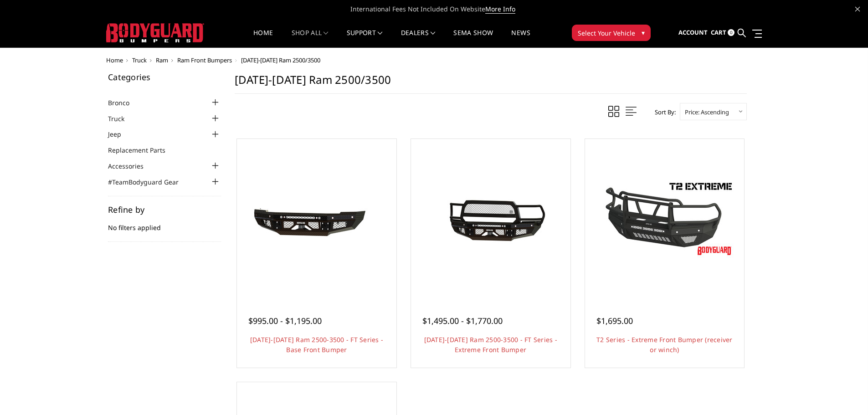  I want to click on a: Replacement Parts, so click(142, 150).